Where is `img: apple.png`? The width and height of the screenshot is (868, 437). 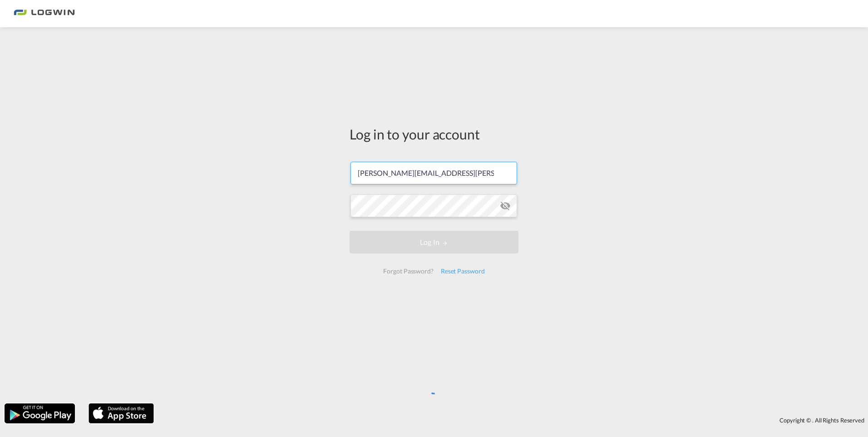 img: apple.png is located at coordinates (121, 414).